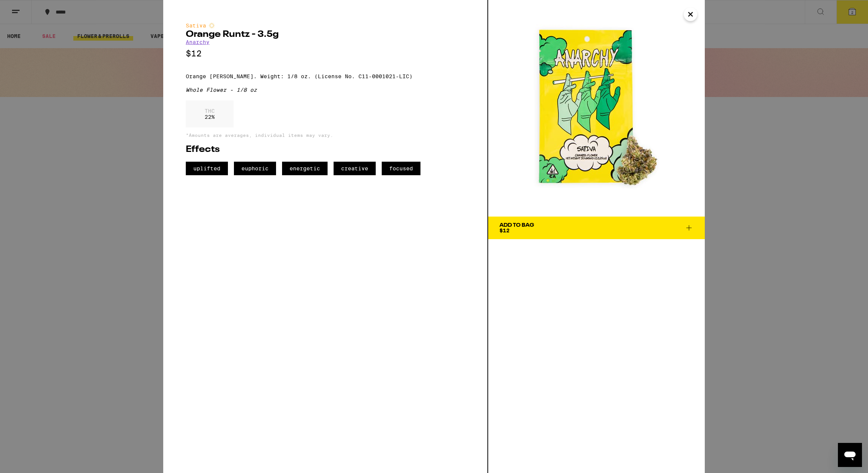 This screenshot has width=868, height=473. Describe the element at coordinates (401, 169) in the screenshot. I see `span: focused` at that location.